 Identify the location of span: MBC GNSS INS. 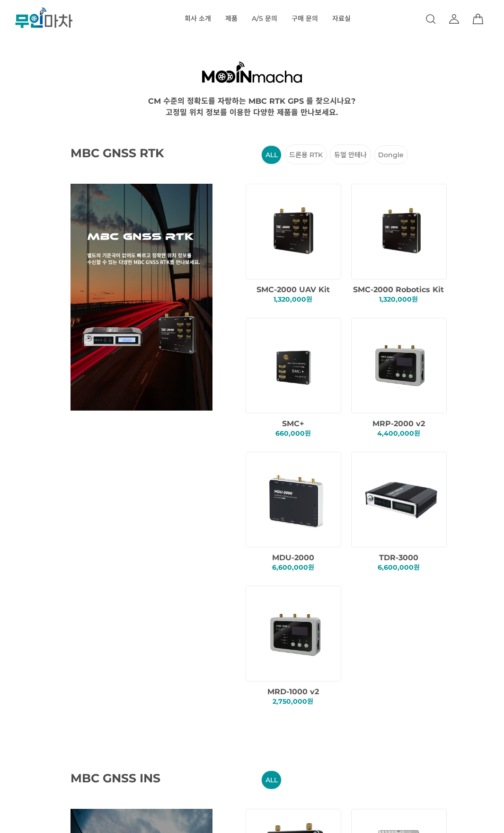
(130, 778).